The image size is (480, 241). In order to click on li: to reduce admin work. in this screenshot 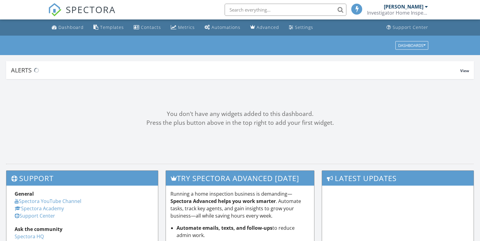, I will do `click(243, 232)`.